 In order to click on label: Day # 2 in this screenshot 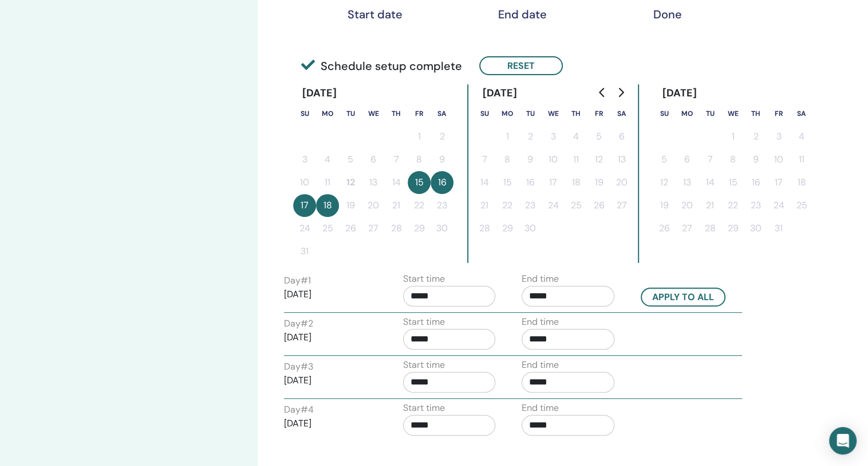, I will do `click(299, 323)`.